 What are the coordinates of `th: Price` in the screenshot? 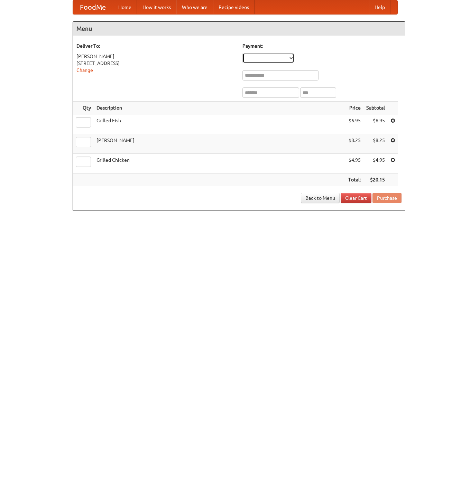 It's located at (355, 108).